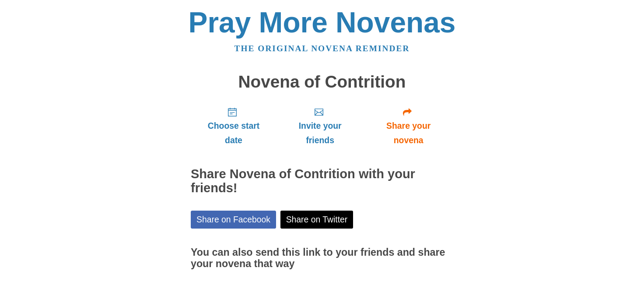 This screenshot has width=644, height=282. Describe the element at coordinates (234, 125) in the screenshot. I see `a: Choose start date` at that location.